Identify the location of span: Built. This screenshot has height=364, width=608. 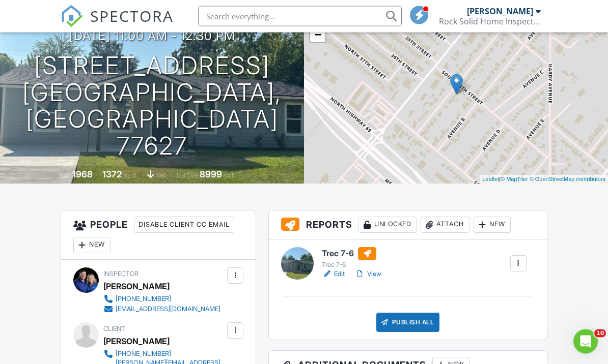
(65, 176).